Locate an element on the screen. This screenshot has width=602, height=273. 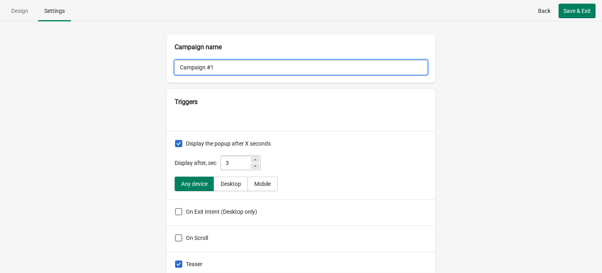
span: Save & Exit is located at coordinates (577, 11).